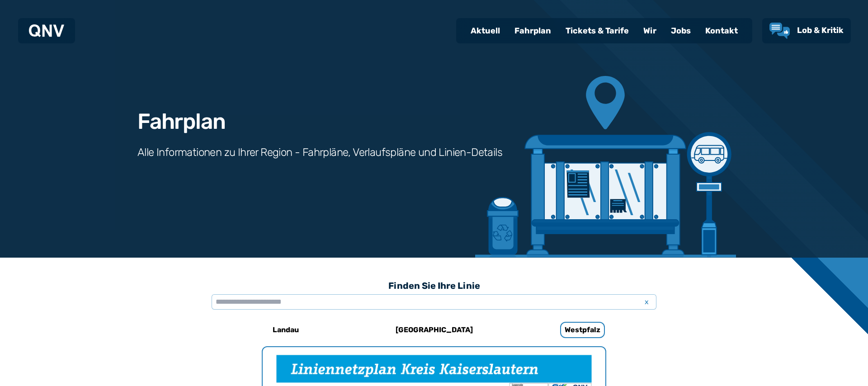 The height and width of the screenshot is (386, 868). I want to click on h3: Alle Informationen zu Ihrer Region - Fahrpläne, Verlaufspläne und Linien-Details, so click(319, 152).